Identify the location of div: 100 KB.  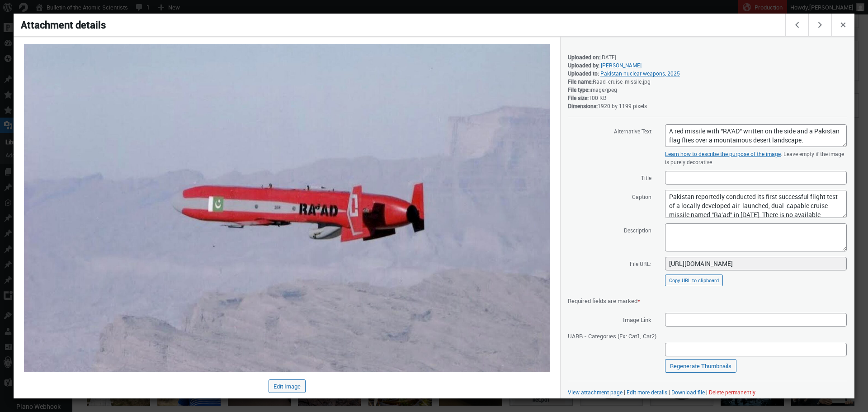
(708, 98).